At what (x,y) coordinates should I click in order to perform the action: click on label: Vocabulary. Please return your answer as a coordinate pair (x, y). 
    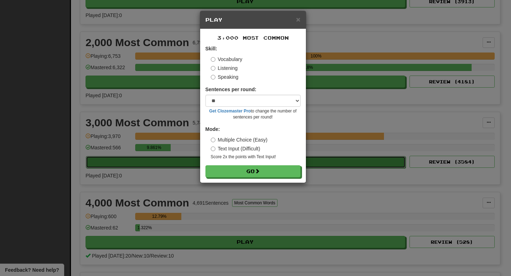
    Looking at the image, I should click on (227, 59).